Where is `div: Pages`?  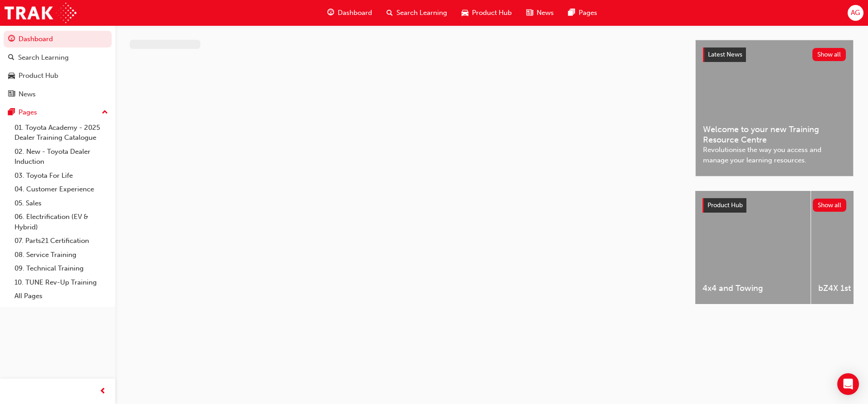 div: Pages is located at coordinates (27, 112).